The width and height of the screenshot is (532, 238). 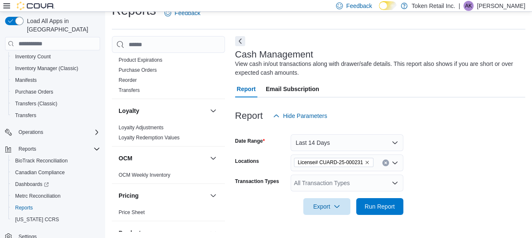 What do you see at coordinates (56, 69) in the screenshot?
I see `button: Inventory Manager (Classic)` at bounding box center [56, 69].